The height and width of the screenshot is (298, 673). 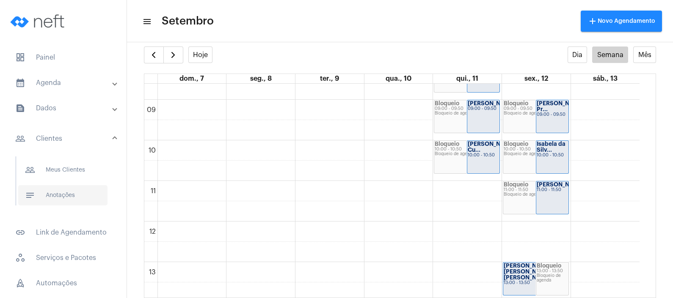 What do you see at coordinates (621, 21) in the screenshot?
I see `span: Novo Agendamento` at bounding box center [621, 21].